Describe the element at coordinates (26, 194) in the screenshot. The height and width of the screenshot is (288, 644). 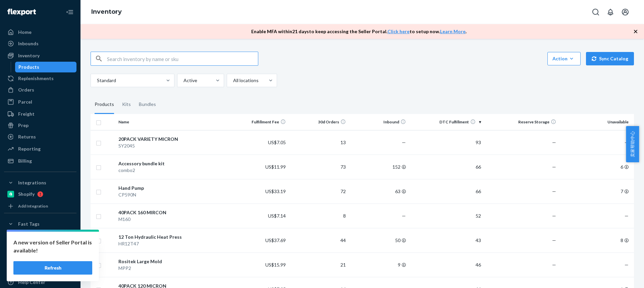
I see `div: Shopify` at that location.